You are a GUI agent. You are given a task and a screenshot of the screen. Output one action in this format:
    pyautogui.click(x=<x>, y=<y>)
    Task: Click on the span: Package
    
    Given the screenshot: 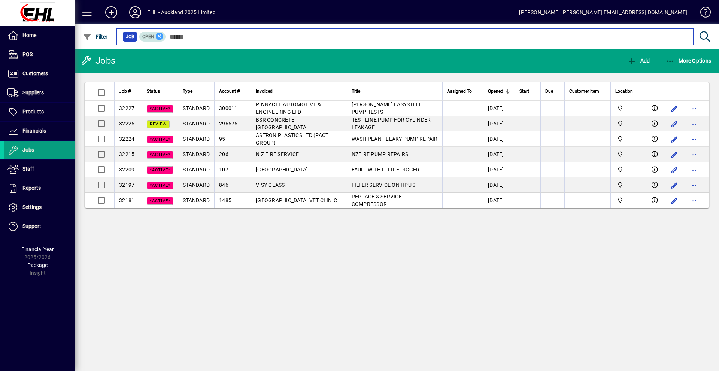 What is the action you would take?
    pyautogui.click(x=37, y=265)
    